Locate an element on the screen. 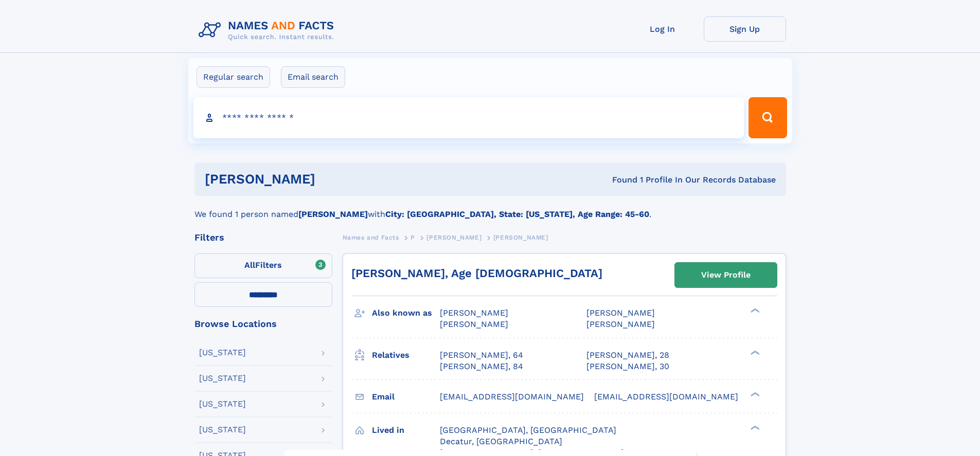 The width and height of the screenshot is (980, 456). label: Regular search is located at coordinates (233, 78).